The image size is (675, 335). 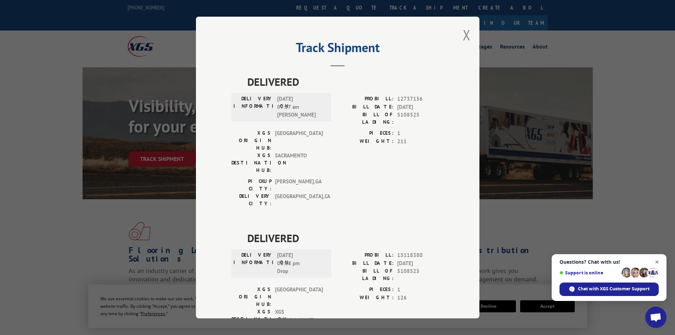 What do you see at coordinates (656, 317) in the screenshot?
I see `a: Open chat` at bounding box center [656, 317].